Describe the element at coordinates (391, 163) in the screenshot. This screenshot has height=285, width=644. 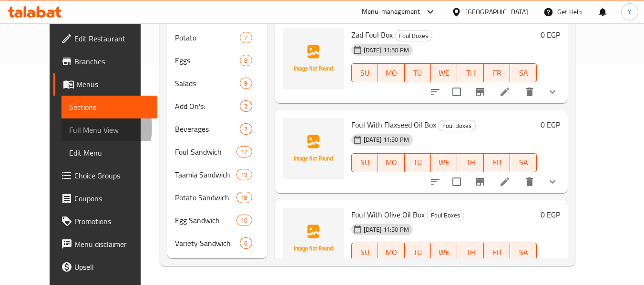
I see `button: MO` at that location.